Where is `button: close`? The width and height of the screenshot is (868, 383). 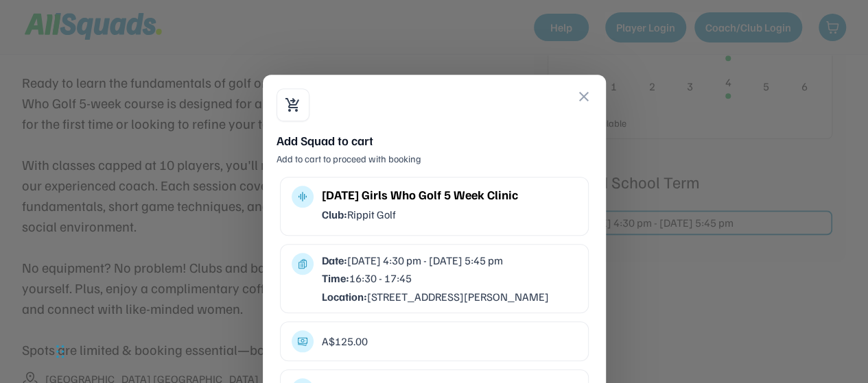 button: close is located at coordinates (584, 96).